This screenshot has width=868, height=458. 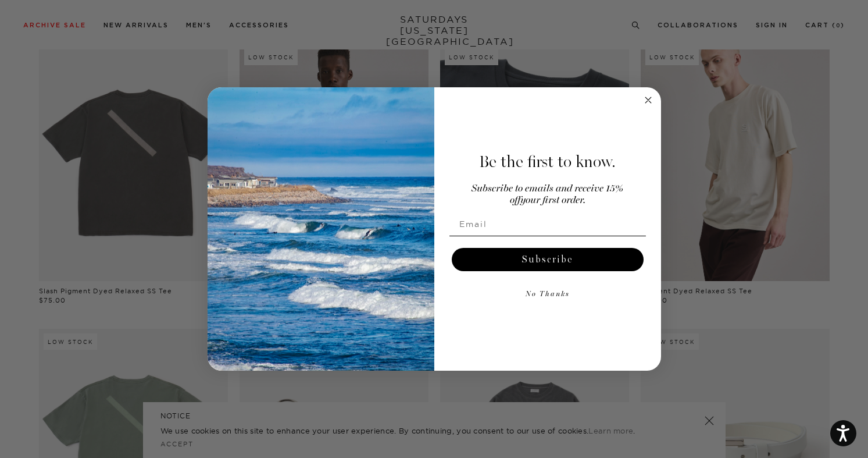 I want to click on img: 125c788d-000d-4f3e-b05a-1b92b2a23ec9.jpeg, so click(x=321, y=229).